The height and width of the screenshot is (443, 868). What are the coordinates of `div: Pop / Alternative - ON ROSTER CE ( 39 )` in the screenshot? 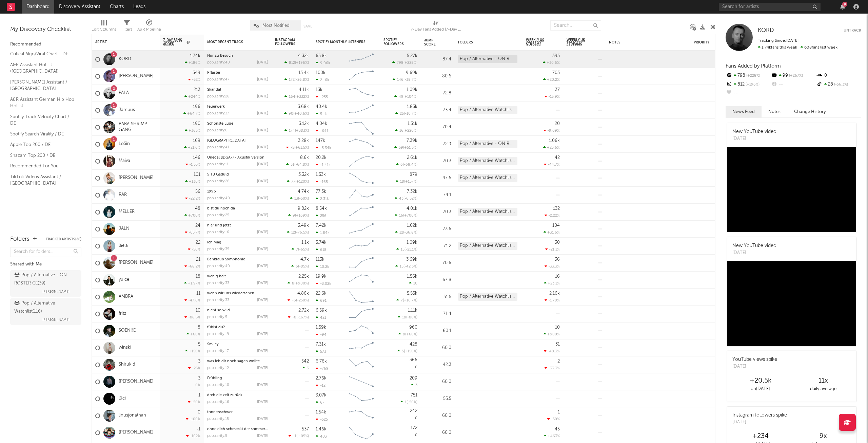 It's located at (45, 279).